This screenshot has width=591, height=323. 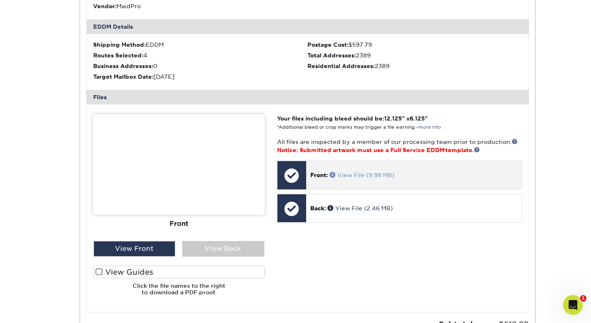 What do you see at coordinates (318, 208) in the screenshot?
I see `span: Back:` at bounding box center [318, 208].